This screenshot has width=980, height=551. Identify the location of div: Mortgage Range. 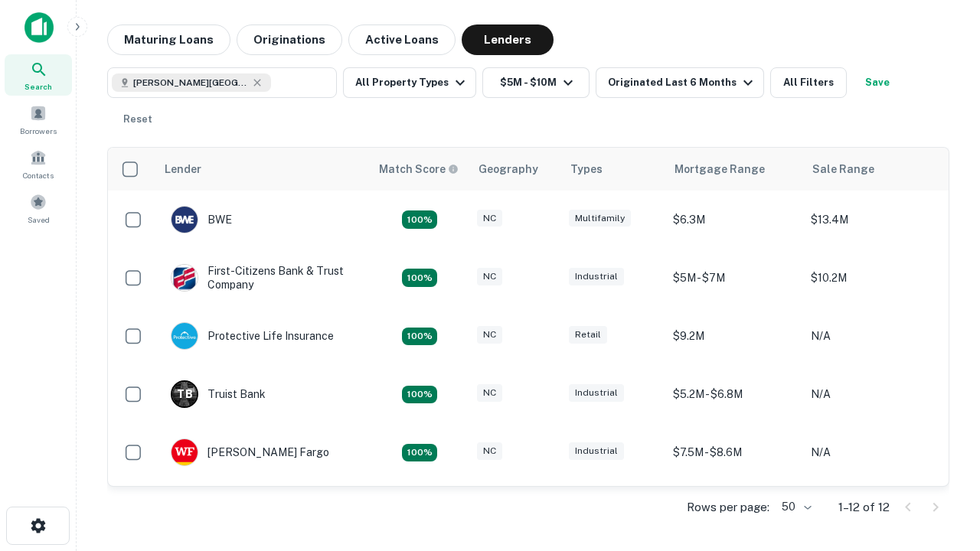
(719, 169).